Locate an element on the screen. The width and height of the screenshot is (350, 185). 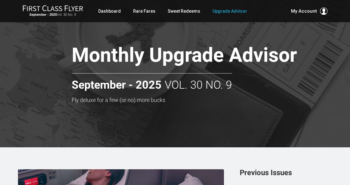
a: Sweet Redeems is located at coordinates (184, 11).